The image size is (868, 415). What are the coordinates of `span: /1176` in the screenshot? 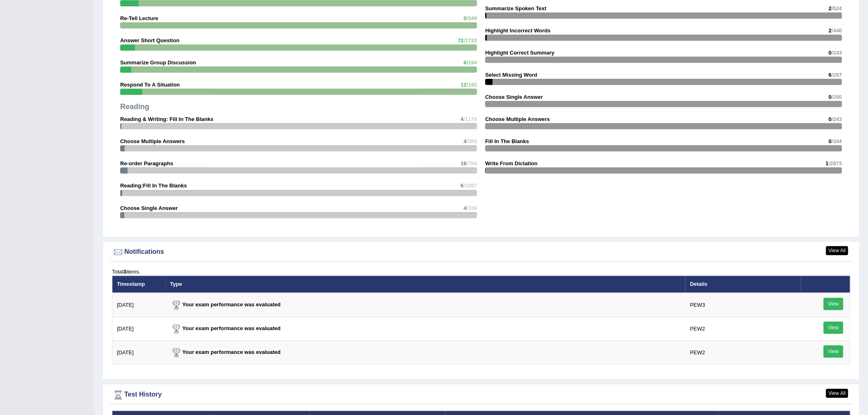 It's located at (470, 119).